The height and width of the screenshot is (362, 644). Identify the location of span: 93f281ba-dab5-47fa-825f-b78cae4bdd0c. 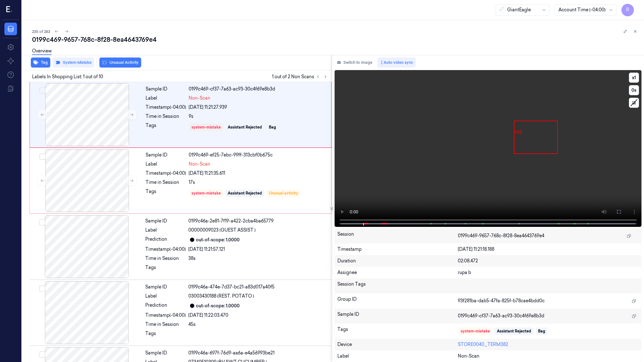
(501, 301).